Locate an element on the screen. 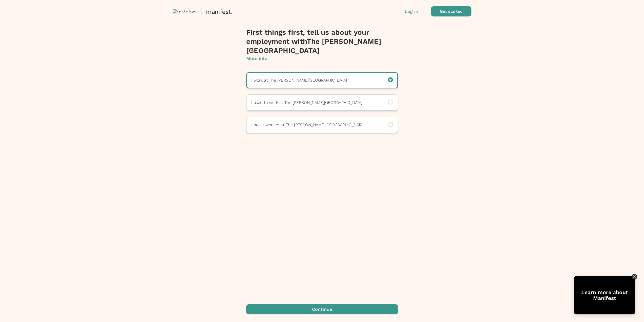  p: More info is located at coordinates (257, 59).